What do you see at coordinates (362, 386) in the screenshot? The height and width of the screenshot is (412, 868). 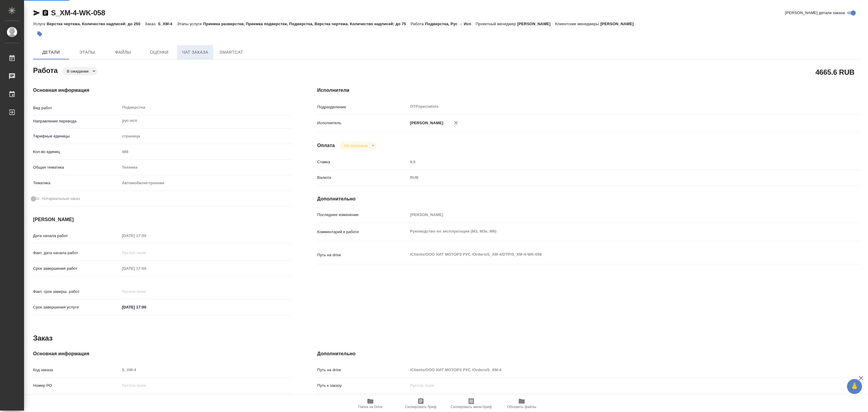 I see `p: Путь к заказу` at bounding box center [362, 386].